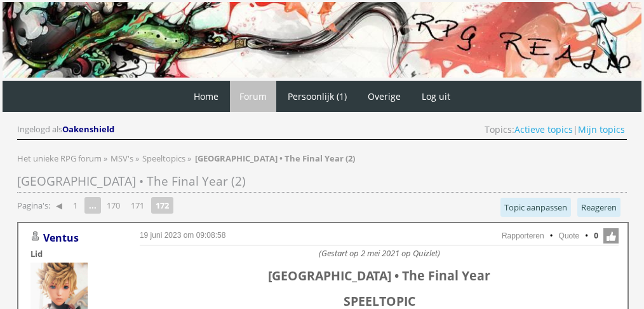 The image size is (644, 309). What do you see at coordinates (88, 129) in the screenshot?
I see `span: Oakenshield` at bounding box center [88, 129].